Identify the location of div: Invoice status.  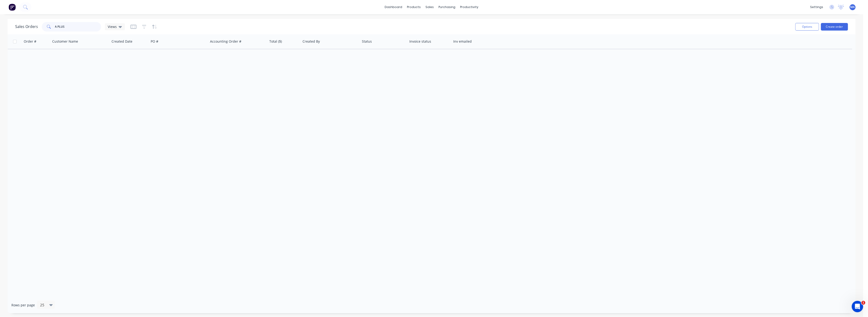
(420, 42).